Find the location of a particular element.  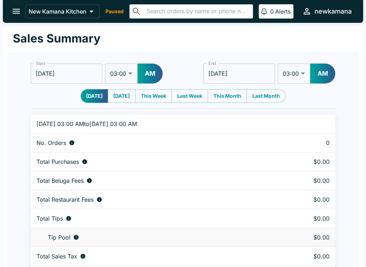

input: Search orders by name or phone number is located at coordinates (197, 11).